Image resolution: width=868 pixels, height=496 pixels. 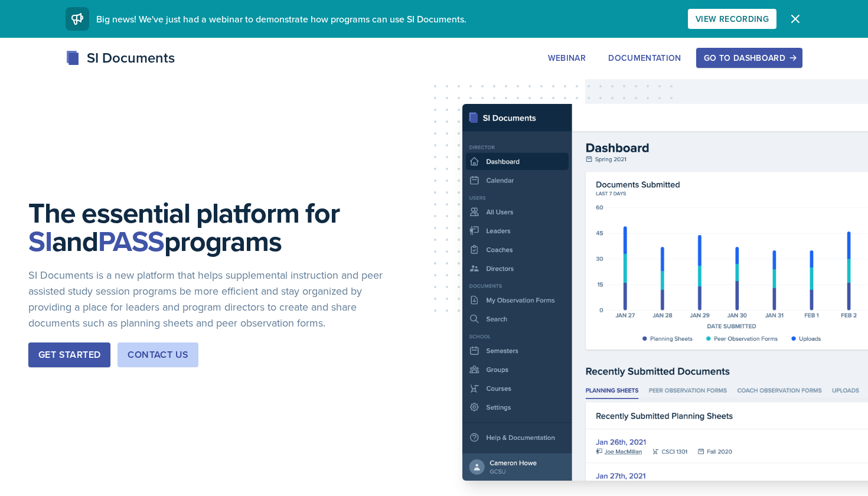 I want to click on div: SI Documents, so click(x=120, y=58).